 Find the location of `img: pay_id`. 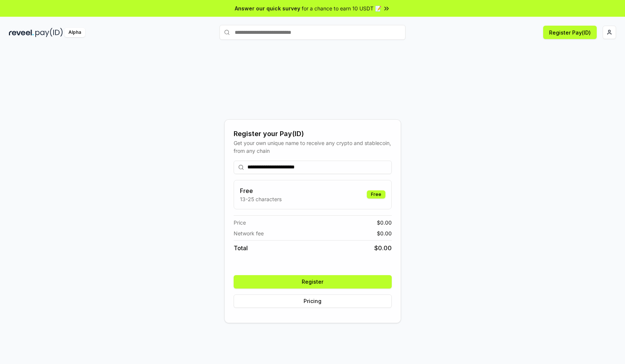

img: pay_id is located at coordinates (49, 32).